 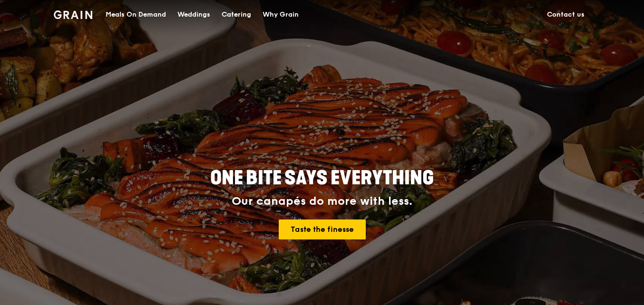 What do you see at coordinates (281, 15) in the screenshot?
I see `a: Why Grain` at bounding box center [281, 15].